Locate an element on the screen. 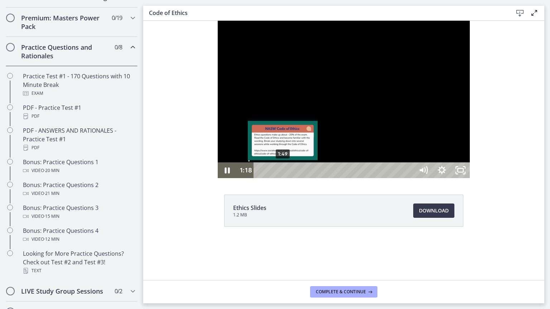 The width and height of the screenshot is (550, 309). span: Download is located at coordinates (434, 211).